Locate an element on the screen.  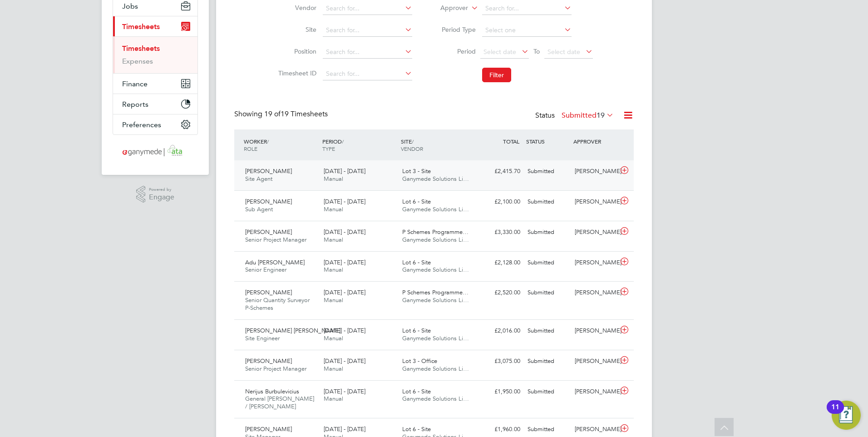
div: £2,520.00 is located at coordinates (500, 293).